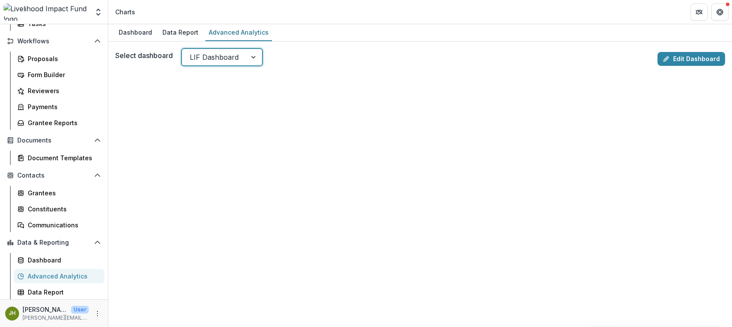 The width and height of the screenshot is (732, 327). What do you see at coordinates (54, 140) in the screenshot?
I see `button: Open Documents` at bounding box center [54, 140].